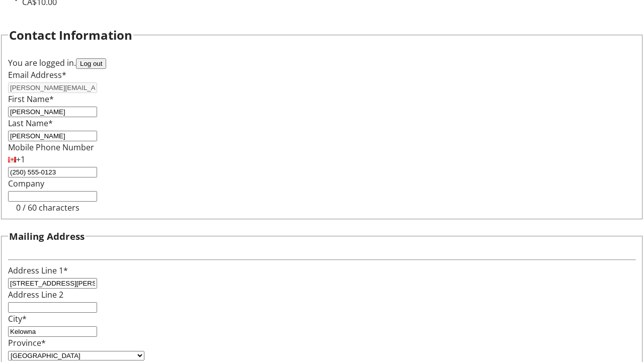  What do you see at coordinates (38, 270) in the screenshot?
I see `label: Address Line 1*` at bounding box center [38, 270].